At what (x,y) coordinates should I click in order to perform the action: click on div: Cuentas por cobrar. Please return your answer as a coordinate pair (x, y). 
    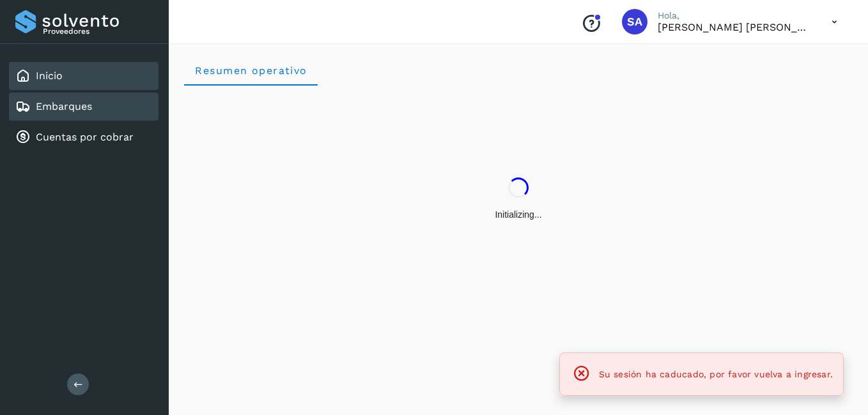
    Looking at the image, I should click on (84, 137).